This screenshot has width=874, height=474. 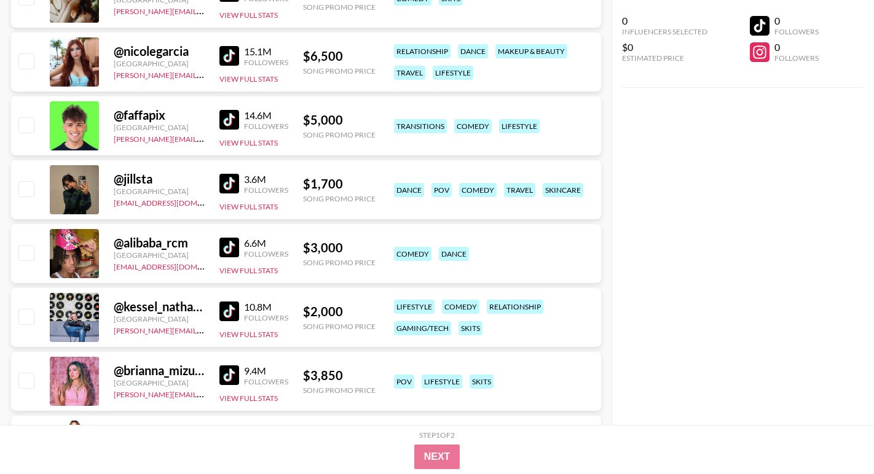 I want to click on div: Influencers Selected, so click(x=664, y=31).